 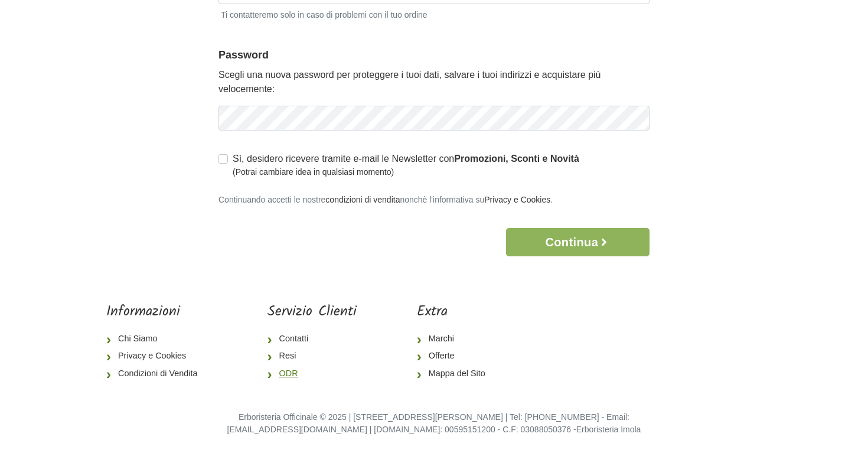 What do you see at coordinates (312, 339) in the screenshot?
I see `a: Contatti` at bounding box center [312, 339].